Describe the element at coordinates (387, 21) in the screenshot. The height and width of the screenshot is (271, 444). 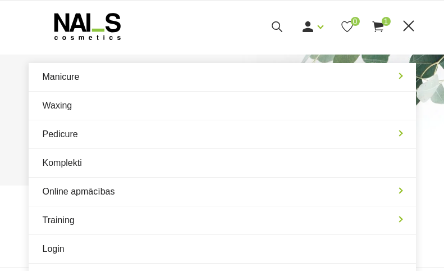
I see `span: 1` at that location.